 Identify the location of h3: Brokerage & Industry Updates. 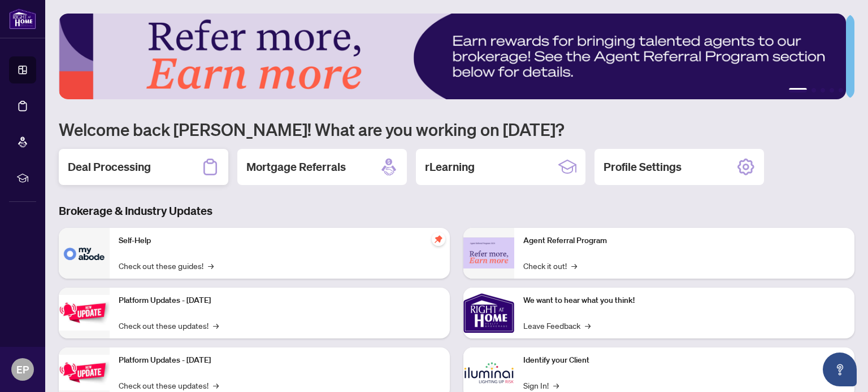
(456, 211).